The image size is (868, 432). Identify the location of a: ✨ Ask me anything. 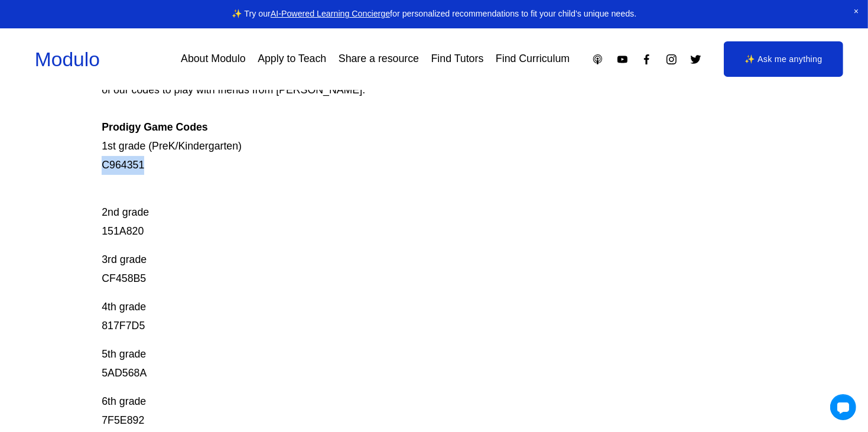
(784, 59).